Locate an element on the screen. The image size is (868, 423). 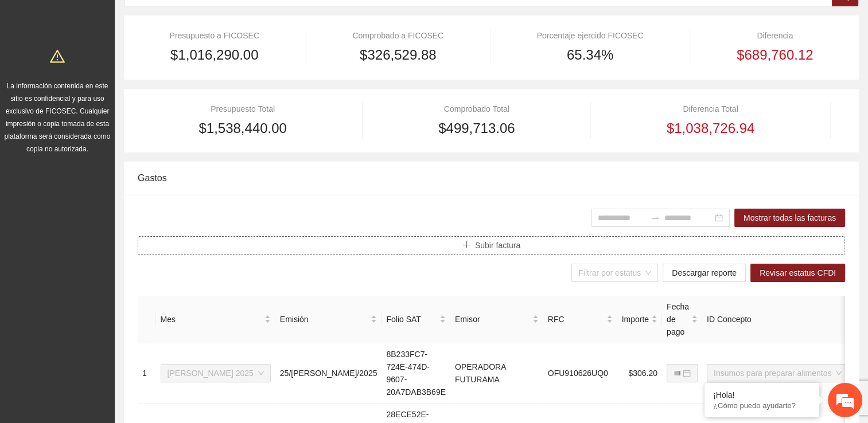
span: La información contenida en este sitio es confidencial y para uso exclusivo de FICOSEC. Cualquier... is located at coordinates (58, 118).